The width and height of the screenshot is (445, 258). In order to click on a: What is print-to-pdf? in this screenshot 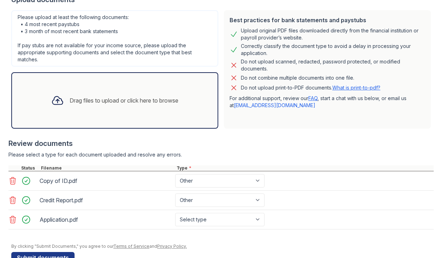, I will do `click(356, 88)`.